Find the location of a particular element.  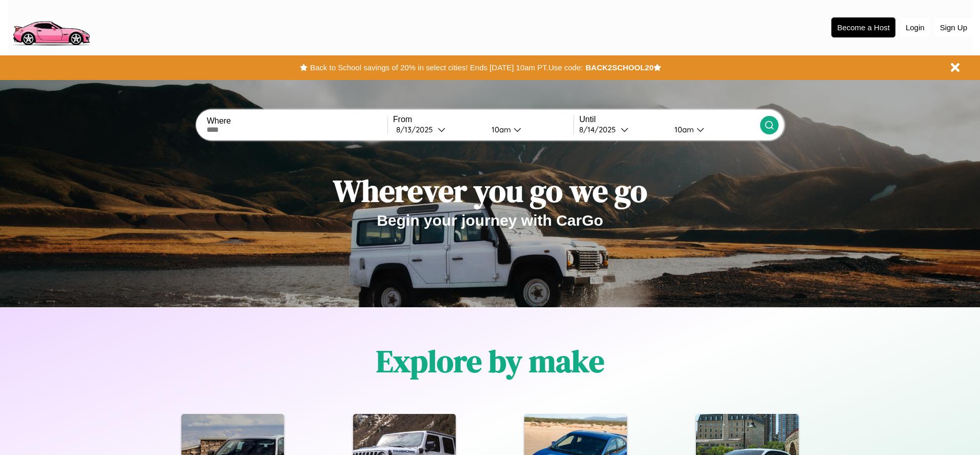

img: logo is located at coordinates (51, 27).